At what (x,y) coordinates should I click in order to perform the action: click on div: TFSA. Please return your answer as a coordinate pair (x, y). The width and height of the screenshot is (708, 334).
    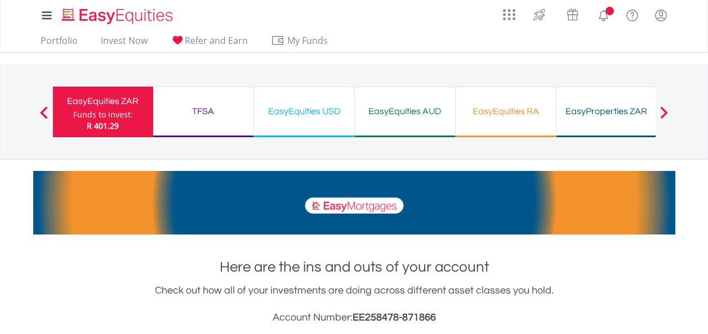
    Looking at the image, I should click on (203, 111).